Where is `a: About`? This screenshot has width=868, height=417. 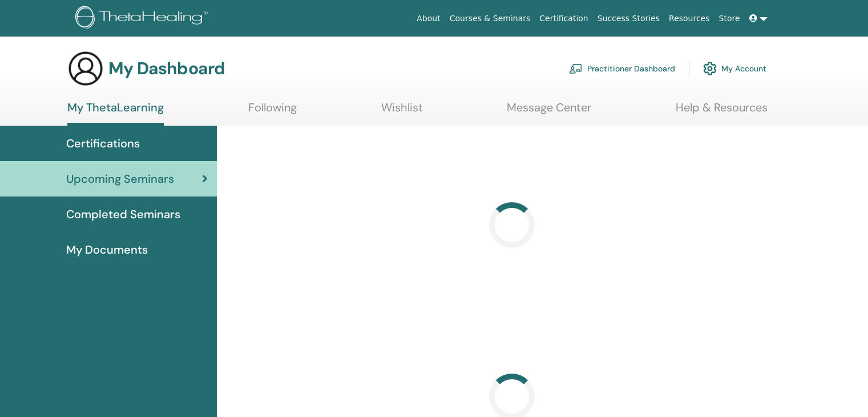 a: About is located at coordinates (428, 18).